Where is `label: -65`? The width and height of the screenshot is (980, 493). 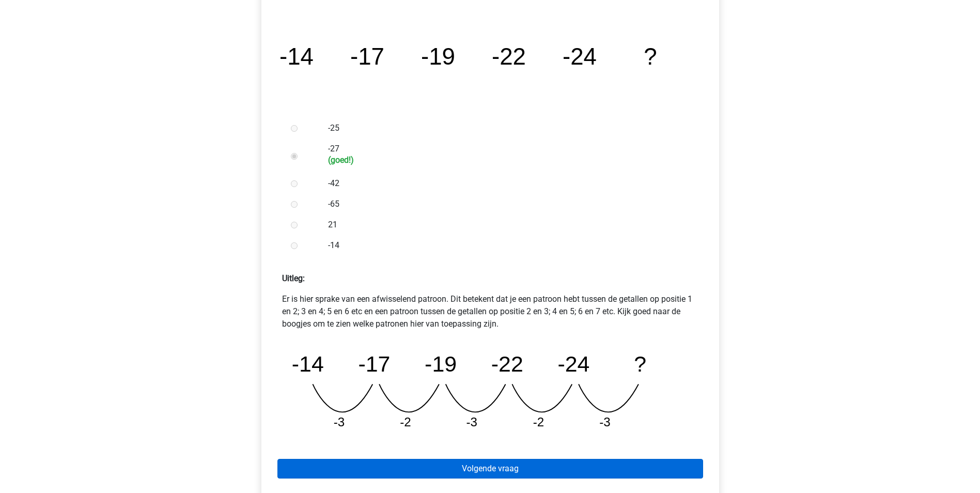 label: -65 is located at coordinates (507, 204).